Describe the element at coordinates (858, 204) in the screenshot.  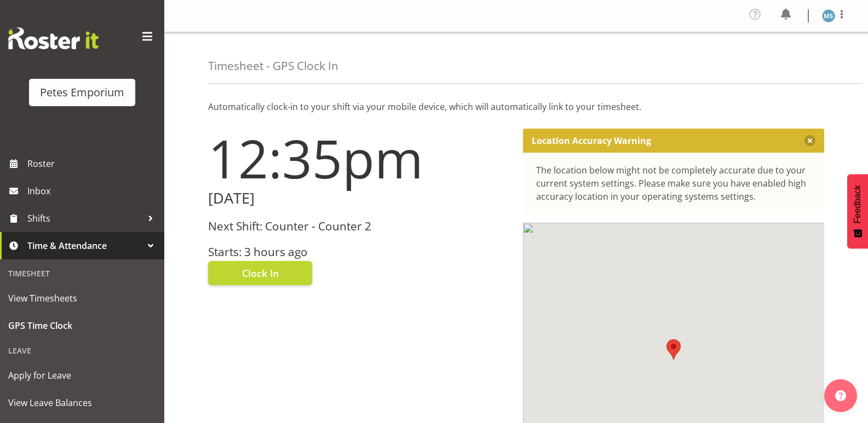
I see `span: Feedback` at that location.